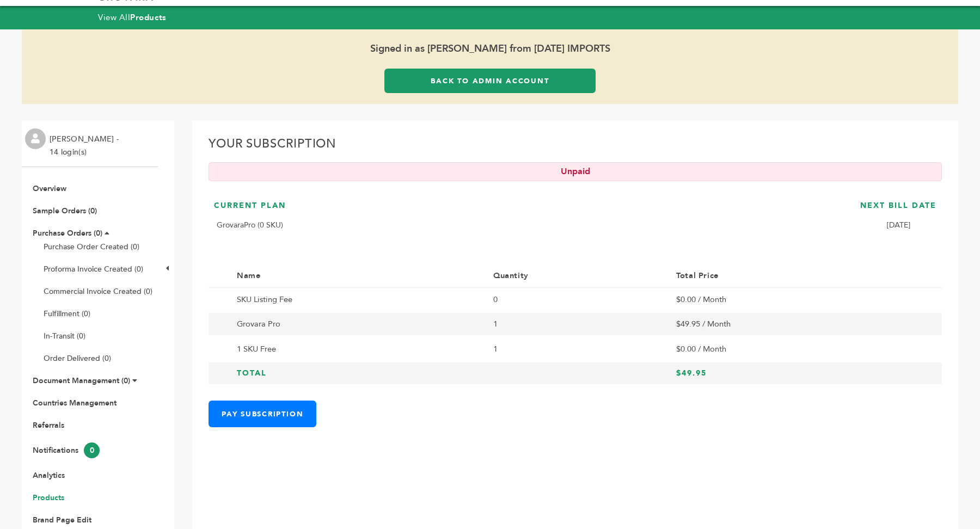 The image size is (980, 529). Describe the element at coordinates (75, 402) in the screenshot. I see `a: Countries Management` at that location.